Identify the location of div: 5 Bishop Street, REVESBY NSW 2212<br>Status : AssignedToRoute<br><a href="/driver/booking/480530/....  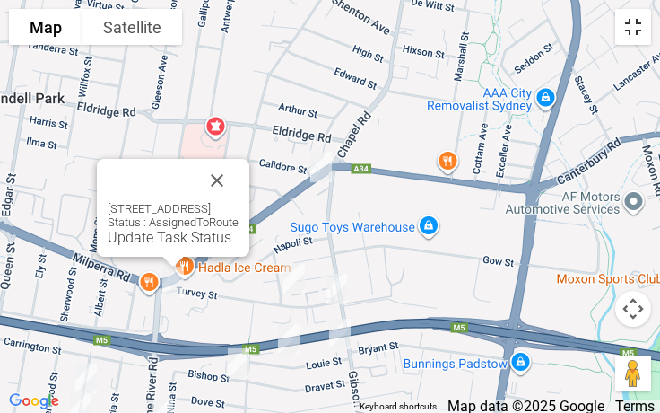
(239, 363).